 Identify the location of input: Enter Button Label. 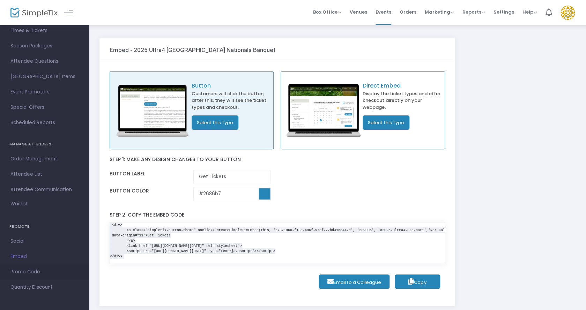
(232, 177).